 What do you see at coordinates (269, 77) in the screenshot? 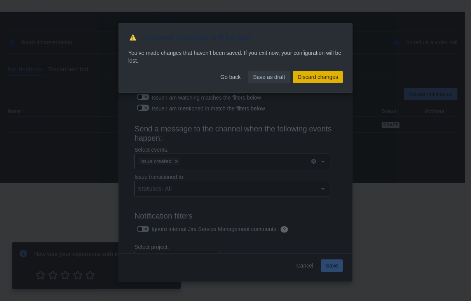
I see `button: Save as draft` at bounding box center [269, 77].